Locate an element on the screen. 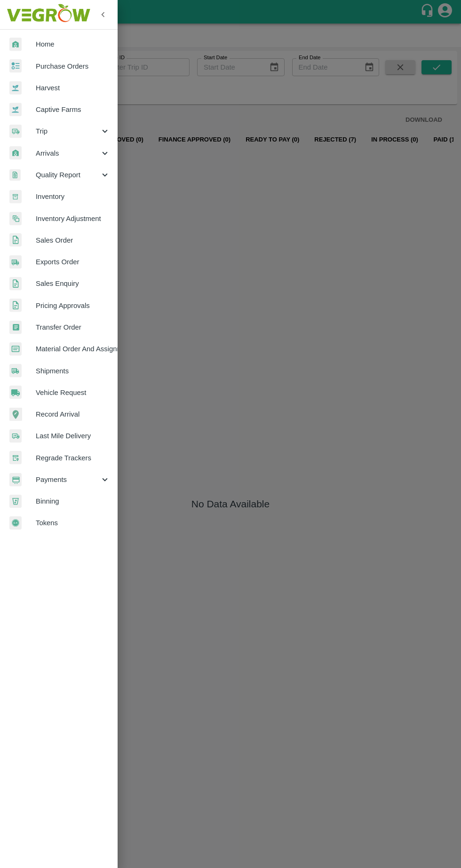  span: Sales Enquiry is located at coordinates (73, 284).